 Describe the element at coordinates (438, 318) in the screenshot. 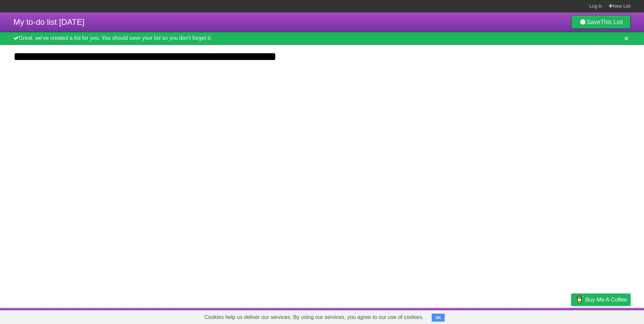

I see `button: OK` at that location.